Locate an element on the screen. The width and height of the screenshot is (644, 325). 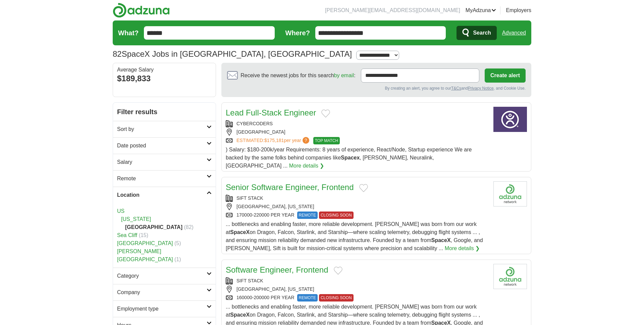
a: CYBERCODERS is located at coordinates (254, 124).